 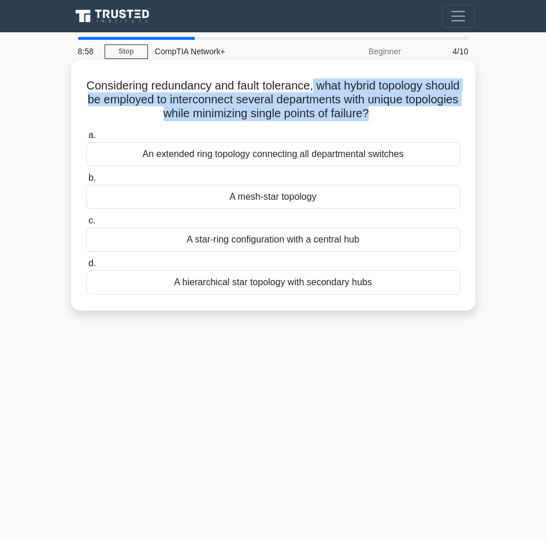 What do you see at coordinates (357, 51) in the screenshot?
I see `div: Beginner` at bounding box center [357, 51].